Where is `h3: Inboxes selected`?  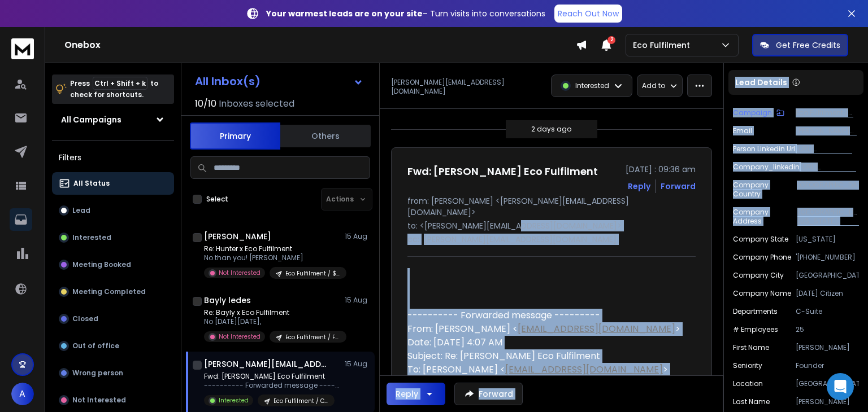
h3: Inboxes selected is located at coordinates (256, 104).